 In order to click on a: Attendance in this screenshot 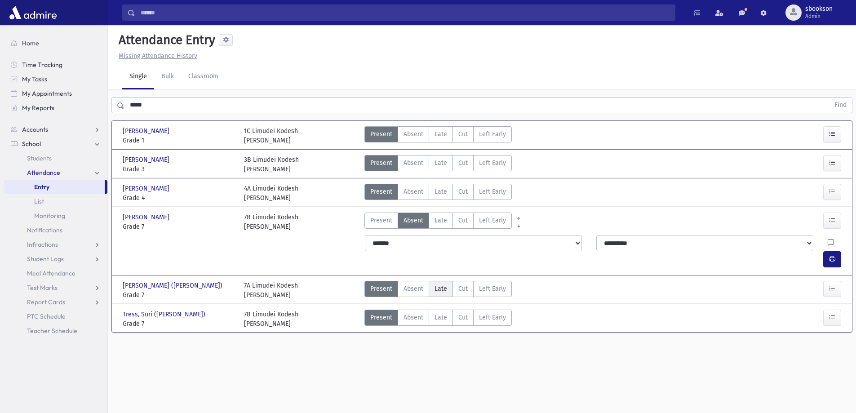, I will do `click(55, 172)`.